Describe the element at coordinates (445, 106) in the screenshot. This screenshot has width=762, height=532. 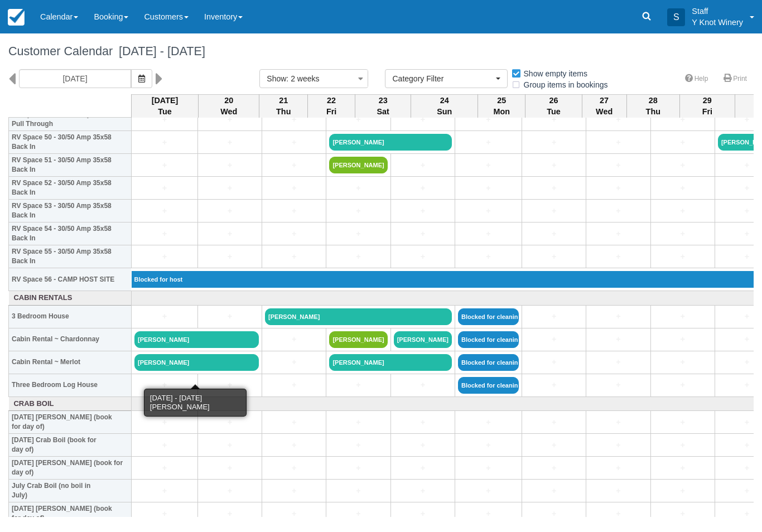
I see `th: 24 Sun` at that location.